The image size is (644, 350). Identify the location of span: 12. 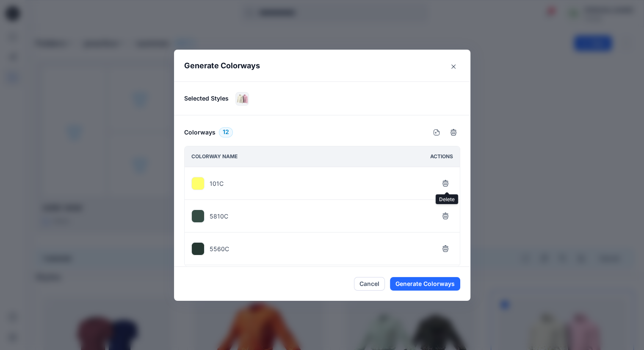
(226, 133).